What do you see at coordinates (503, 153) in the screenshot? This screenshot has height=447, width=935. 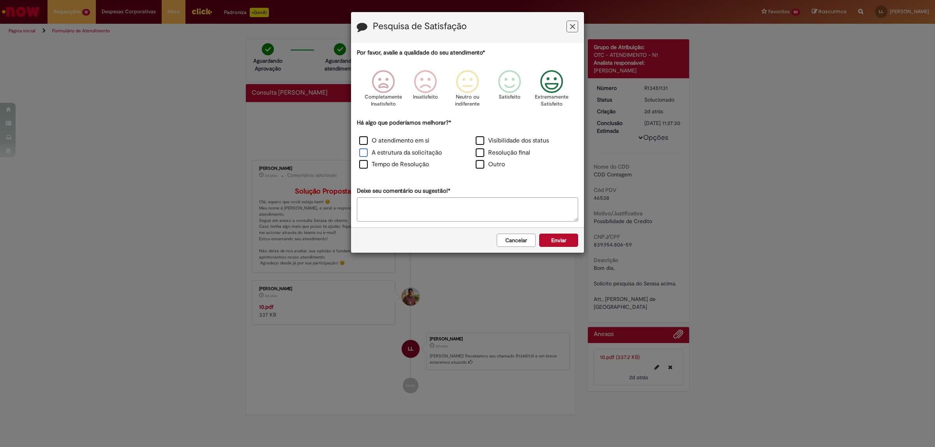 I see `label: Resolução final` at bounding box center [503, 153].